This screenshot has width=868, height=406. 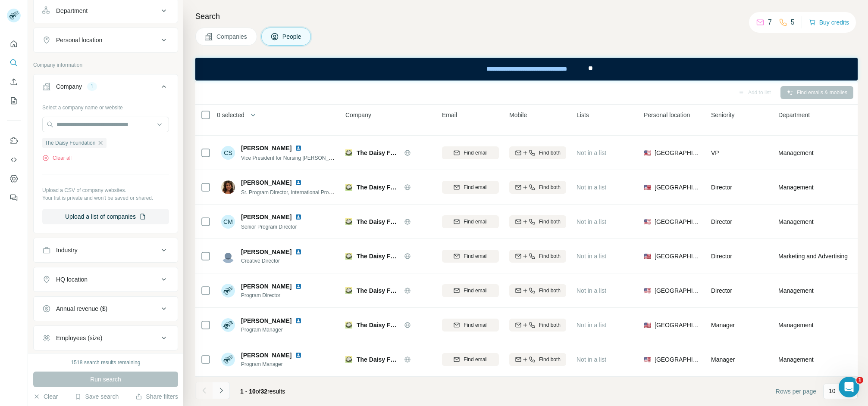 I want to click on span: Manager, so click(x=723, y=360).